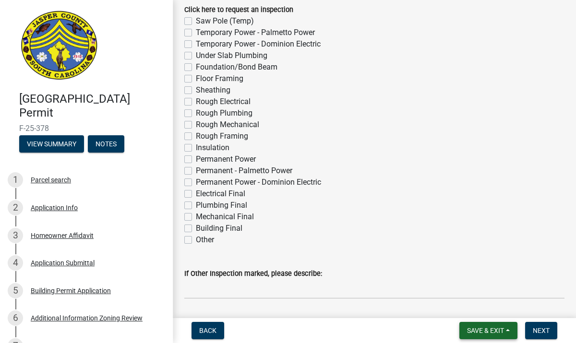 Image resolution: width=576 pixels, height=343 pixels. I want to click on label: Other, so click(205, 240).